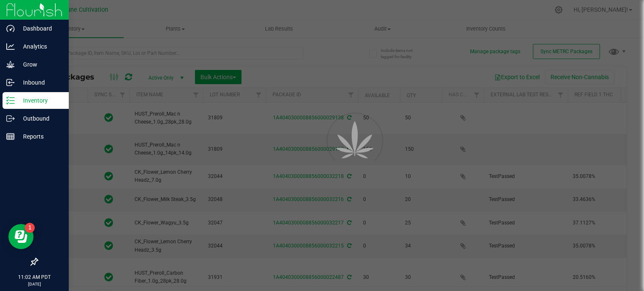  I want to click on inline-svg: Dashboard, so click(10, 29).